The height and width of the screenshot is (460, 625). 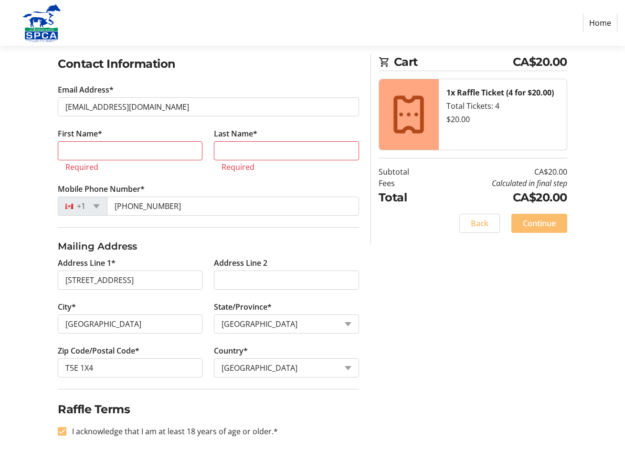 I want to click on label: Last Name*, so click(x=235, y=134).